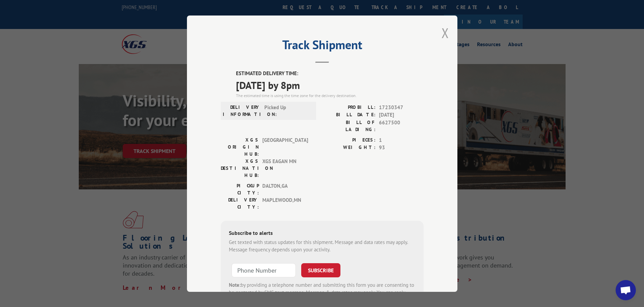 The width and height of the screenshot is (644, 307). Describe the element at coordinates (401, 148) in the screenshot. I see `span: 93` at that location.